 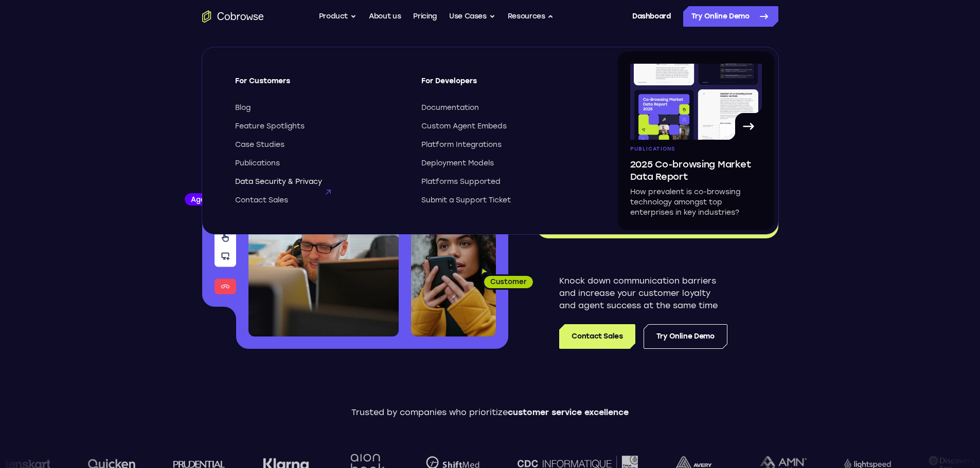 I want to click on button: Product, so click(x=337, y=17).